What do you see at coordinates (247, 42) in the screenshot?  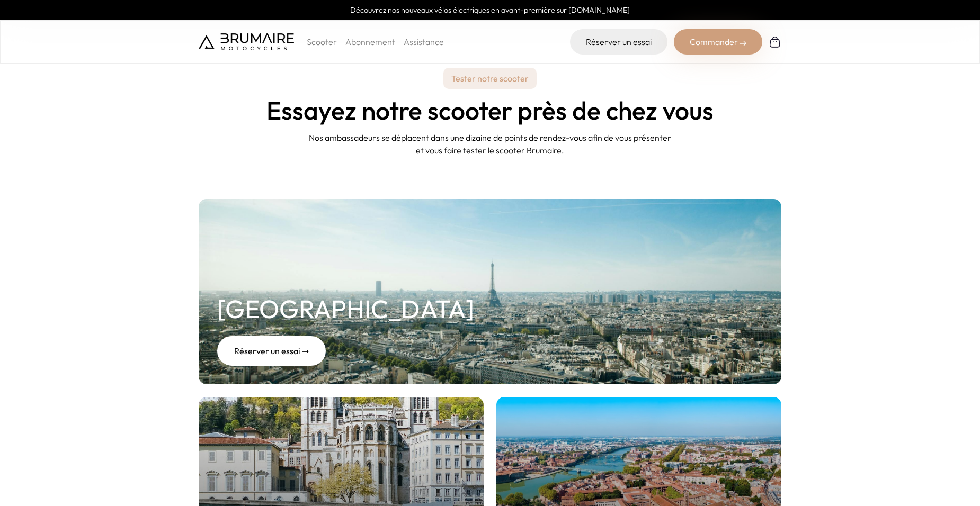 I see `img: Brumaire Motocycles` at bounding box center [247, 42].